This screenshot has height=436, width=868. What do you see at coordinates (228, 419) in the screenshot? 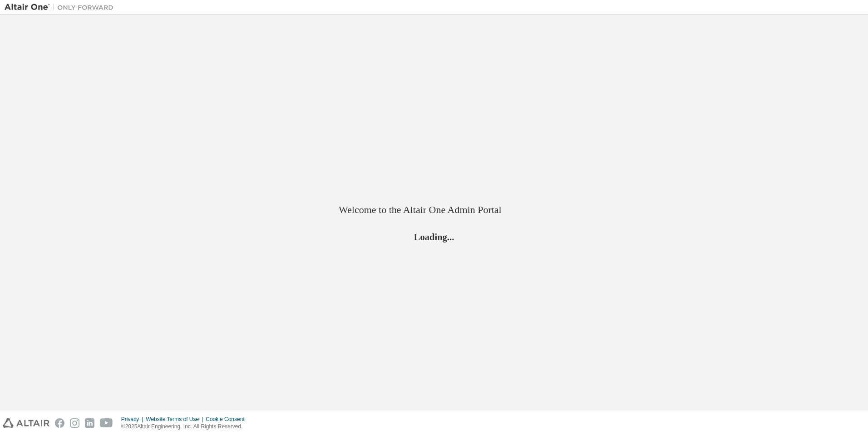
I see `div: Cookie Consent` at bounding box center [228, 419].